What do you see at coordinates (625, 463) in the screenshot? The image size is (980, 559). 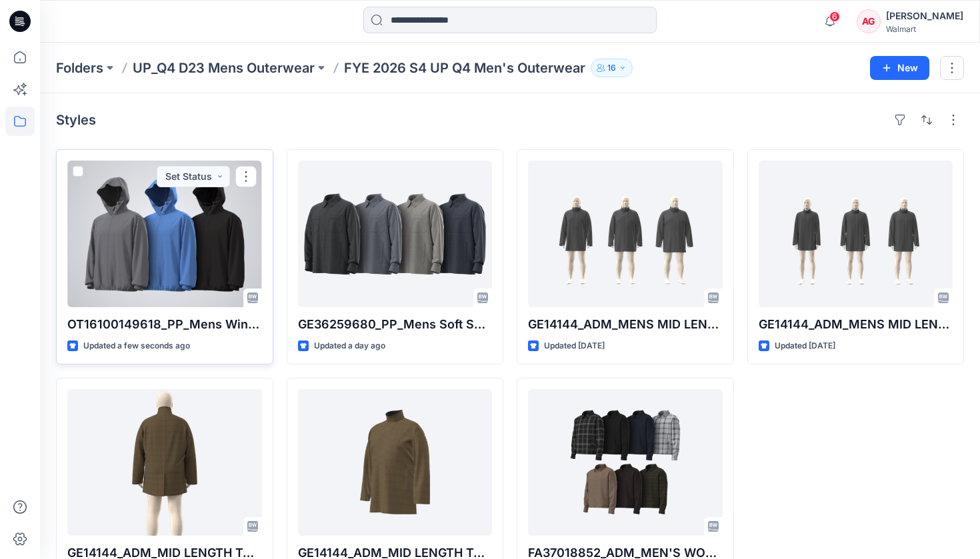 I see `a: FA37018852_ADM_MEN'S WOOL SHAKET` at bounding box center [625, 463].